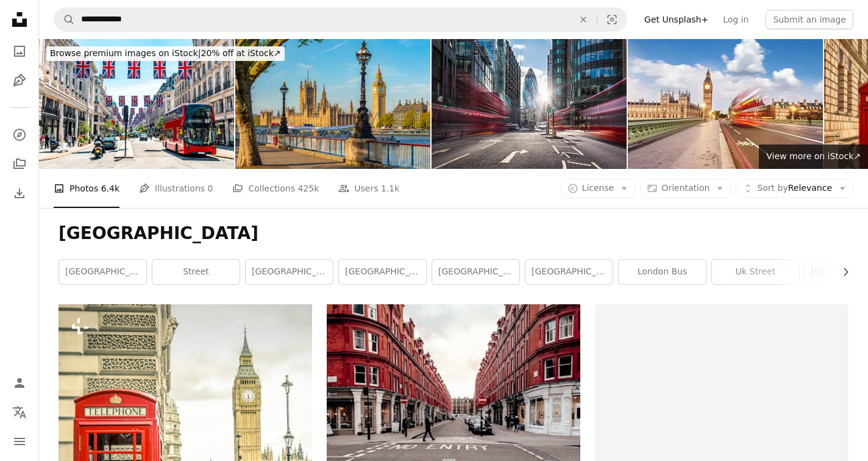 The height and width of the screenshot is (461, 868). I want to click on a: Log in, so click(736, 20).